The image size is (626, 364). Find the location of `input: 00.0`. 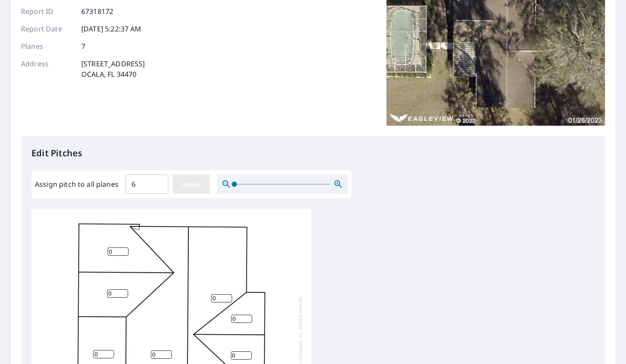

input: 00.0 is located at coordinates (147, 184).